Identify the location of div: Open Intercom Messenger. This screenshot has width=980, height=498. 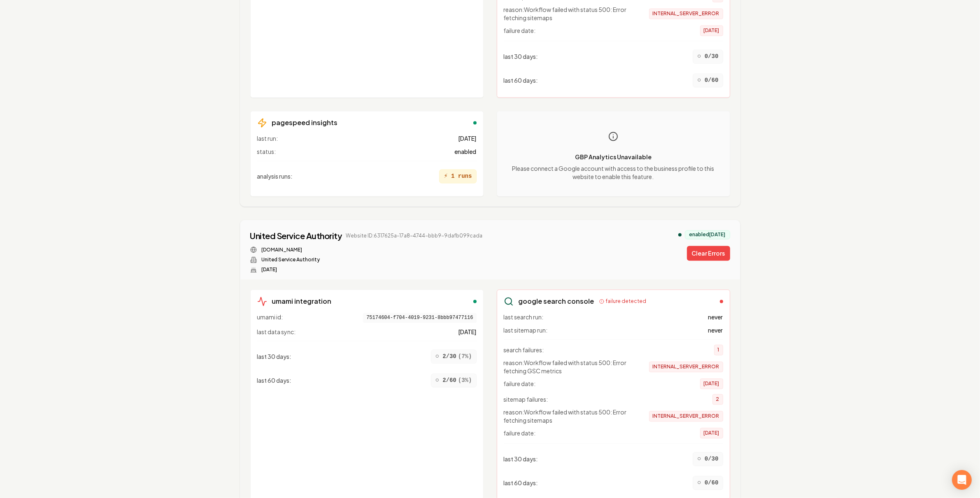
(962, 479).